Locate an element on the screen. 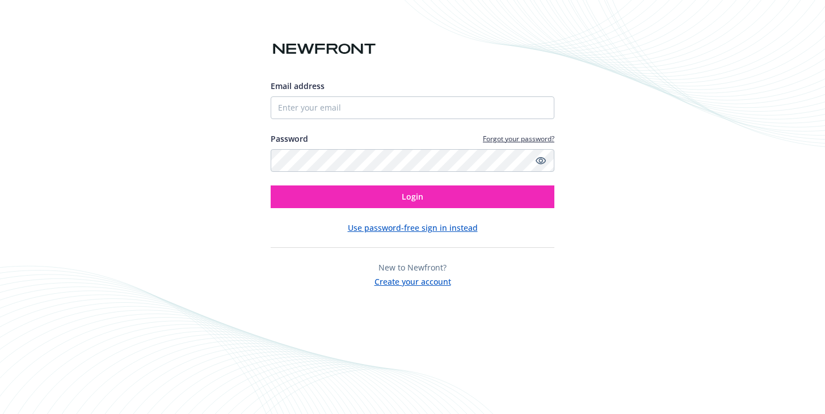 This screenshot has width=825, height=414. span: Email address is located at coordinates (297, 86).